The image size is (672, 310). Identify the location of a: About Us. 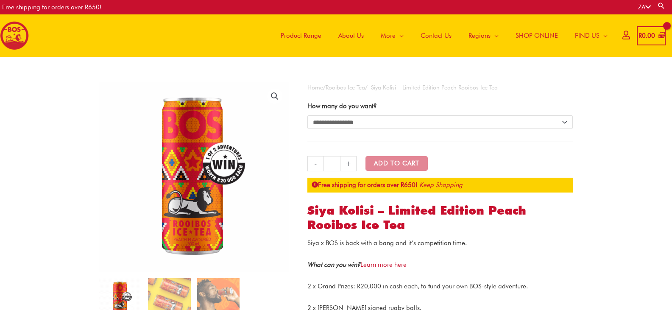
(351, 36).